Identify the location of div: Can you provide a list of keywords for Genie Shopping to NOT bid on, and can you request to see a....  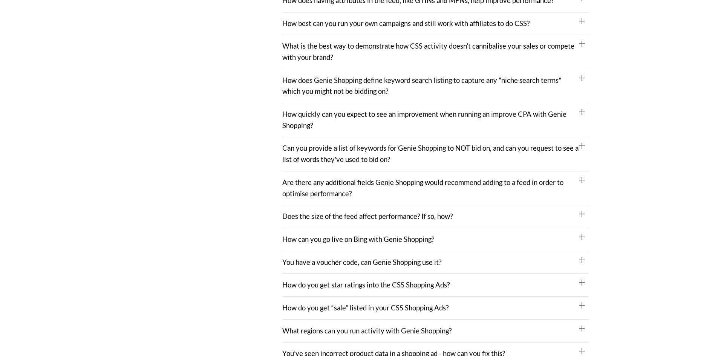
(435, 154).